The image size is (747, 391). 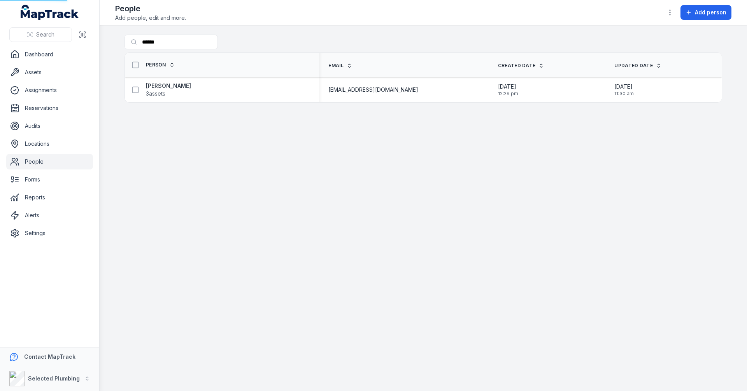 I want to click on a: Created Date, so click(x=521, y=66).